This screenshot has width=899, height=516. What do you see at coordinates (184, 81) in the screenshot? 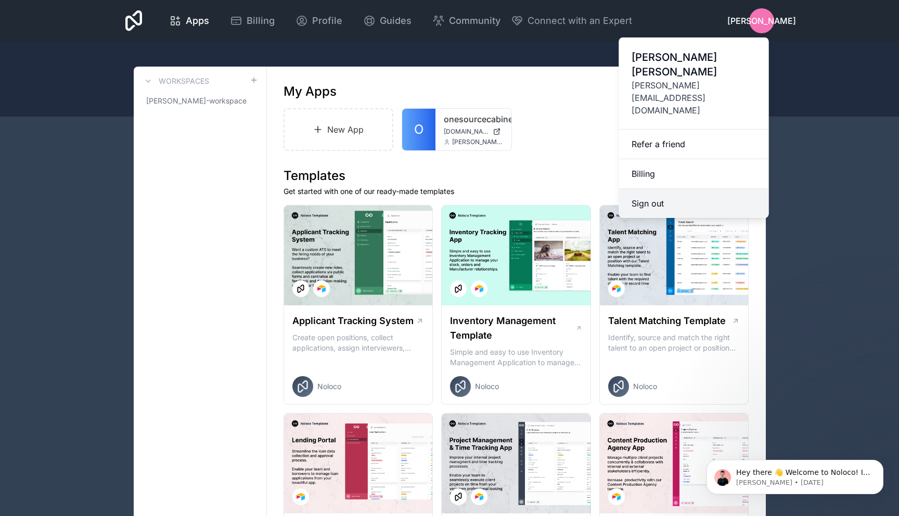
I see `h3: Workspaces` at bounding box center [184, 81].